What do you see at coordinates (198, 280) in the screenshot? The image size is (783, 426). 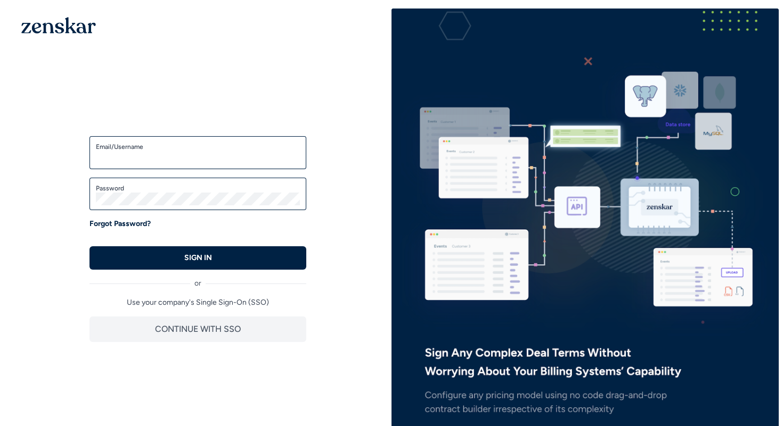 I see `div: or` at bounding box center [198, 280].